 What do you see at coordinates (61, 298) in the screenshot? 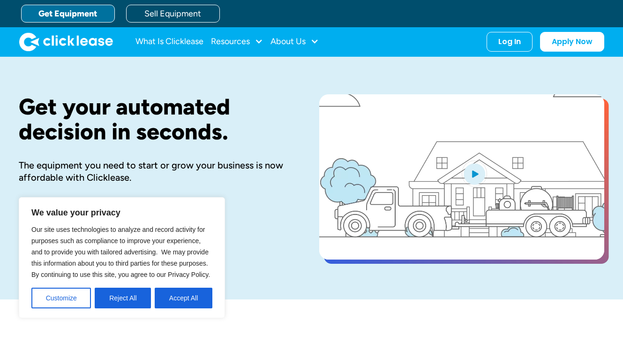
I see `button: Customize` at bounding box center [61, 298].